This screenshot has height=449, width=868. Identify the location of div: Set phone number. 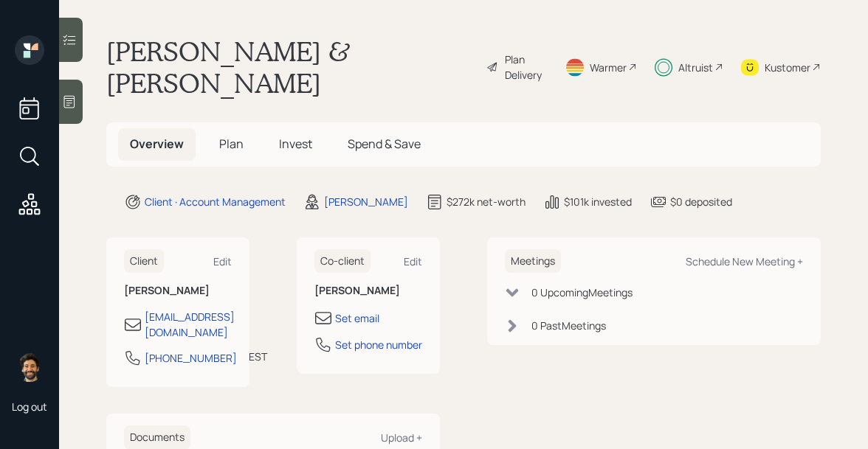
(379, 344).